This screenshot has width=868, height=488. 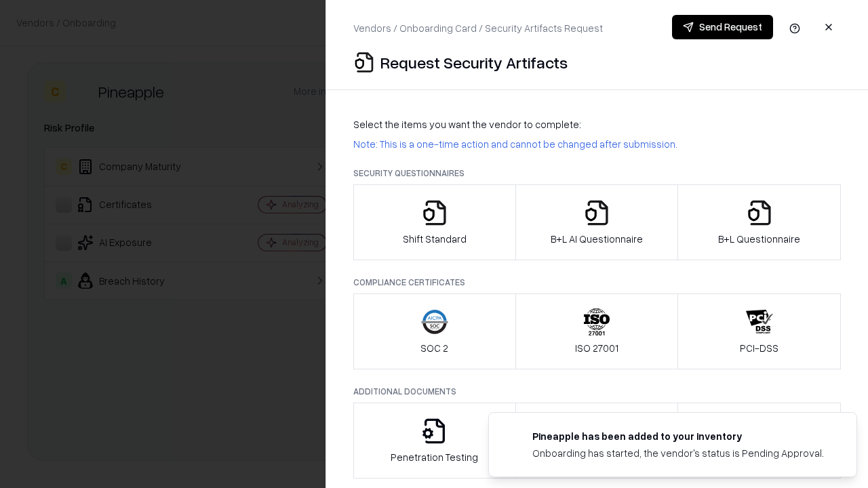 I want to click on p: Penetration Testing, so click(x=434, y=457).